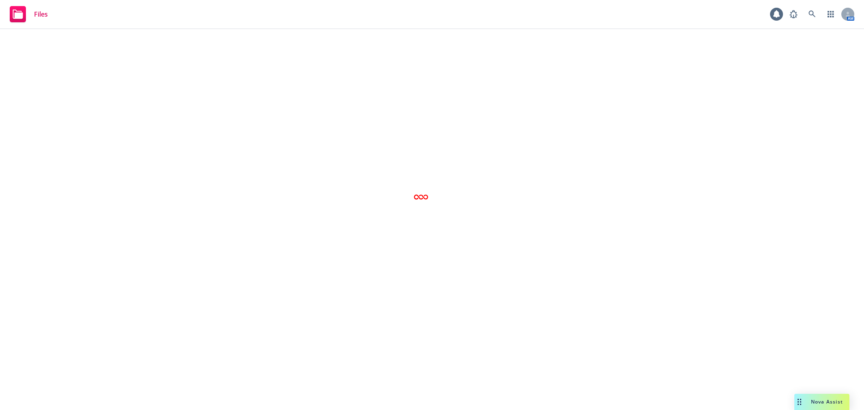 The image size is (864, 410). What do you see at coordinates (831, 14) in the screenshot?
I see `a: Switch app` at bounding box center [831, 14].